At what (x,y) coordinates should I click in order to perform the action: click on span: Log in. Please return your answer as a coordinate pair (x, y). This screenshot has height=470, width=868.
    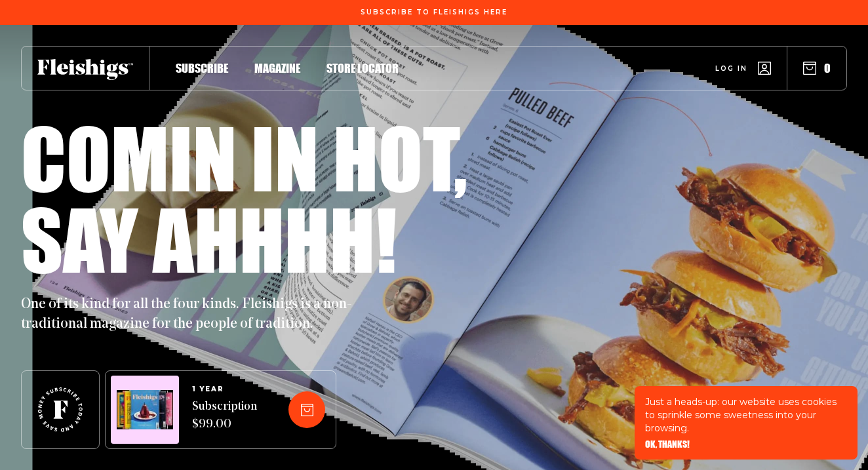
    Looking at the image, I should click on (731, 68).